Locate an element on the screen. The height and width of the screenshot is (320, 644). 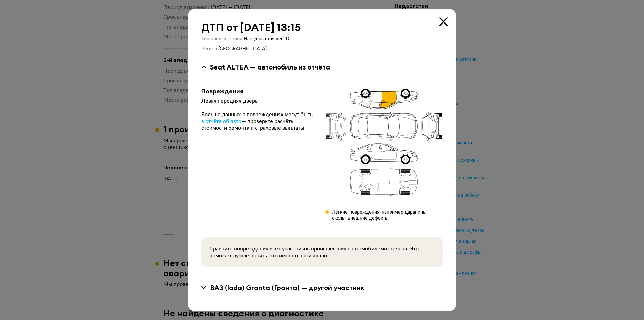
span: Наезд на стоящее ТС is located at coordinates (267, 39).